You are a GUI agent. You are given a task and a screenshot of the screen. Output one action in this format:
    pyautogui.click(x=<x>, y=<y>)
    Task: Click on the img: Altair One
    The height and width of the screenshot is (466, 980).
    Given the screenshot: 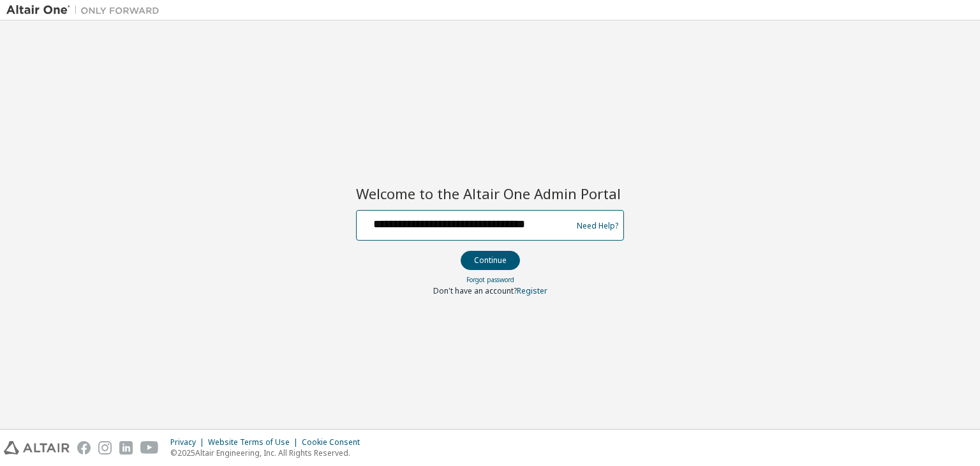 What is the action you would take?
    pyautogui.click(x=86, y=10)
    